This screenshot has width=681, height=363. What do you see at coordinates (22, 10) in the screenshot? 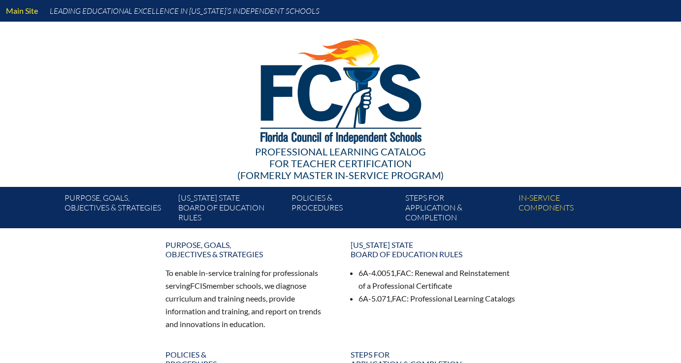
I see `a: Main Site` at bounding box center [22, 10].